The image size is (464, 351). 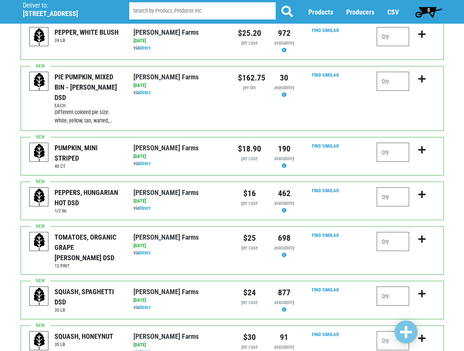 I want to click on div: $25.20, so click(x=249, y=33).